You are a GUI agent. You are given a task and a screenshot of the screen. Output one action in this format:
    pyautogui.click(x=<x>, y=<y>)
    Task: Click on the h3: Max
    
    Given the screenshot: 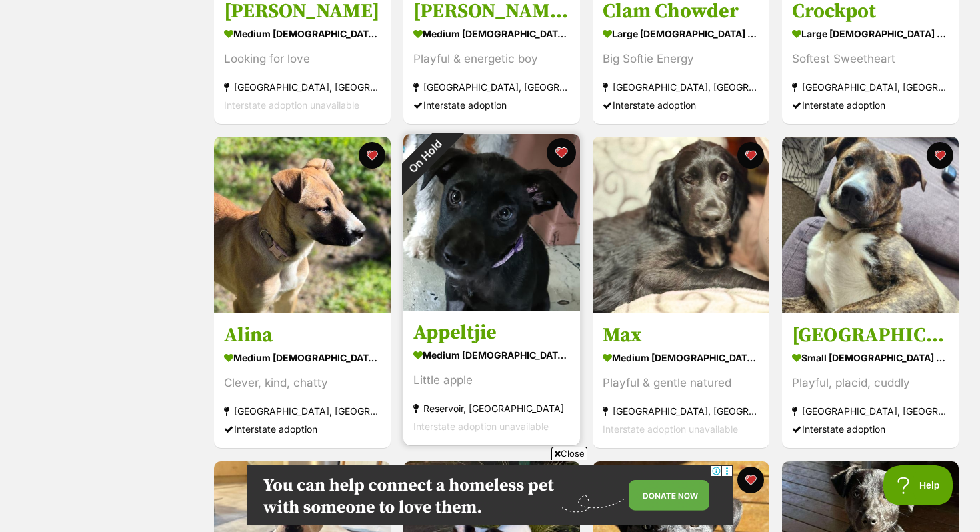 What is the action you would take?
    pyautogui.click(x=681, y=336)
    